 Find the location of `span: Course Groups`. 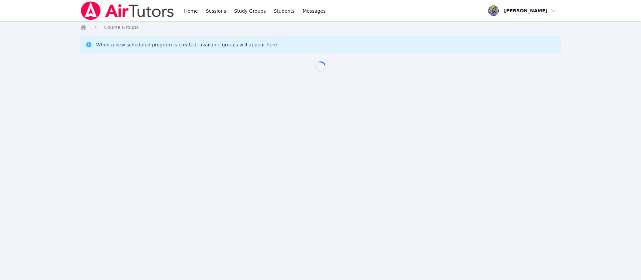

span: Course Groups is located at coordinates (121, 27).